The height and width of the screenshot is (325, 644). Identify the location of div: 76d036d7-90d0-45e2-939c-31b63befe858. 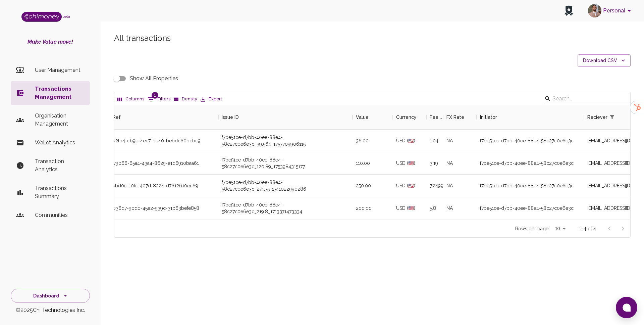
(159, 208).